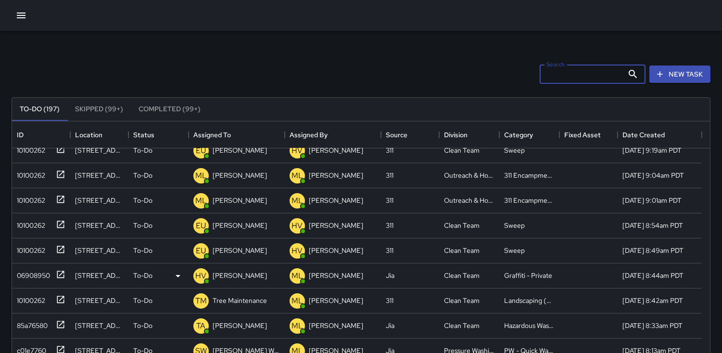 Image resolution: width=722 pixels, height=353 pixels. I want to click on div: 9/16/2025, 8:54am PDT, so click(653, 225).